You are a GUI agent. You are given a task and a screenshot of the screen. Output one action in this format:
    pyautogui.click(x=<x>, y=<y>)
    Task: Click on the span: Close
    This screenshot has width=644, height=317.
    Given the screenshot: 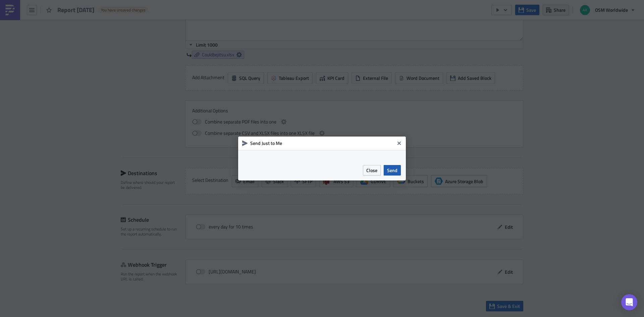 What is the action you would take?
    pyautogui.click(x=372, y=170)
    